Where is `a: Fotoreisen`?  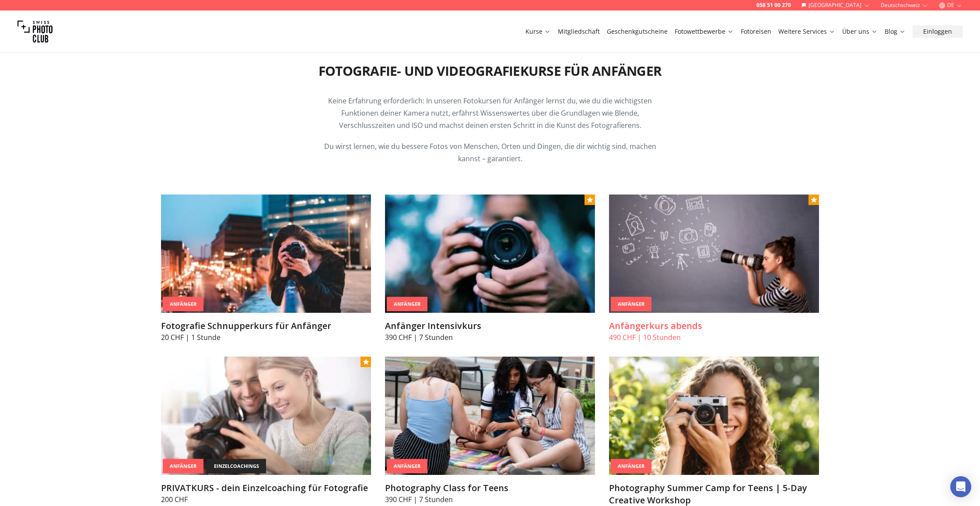
a: Fotoreisen is located at coordinates (756, 31).